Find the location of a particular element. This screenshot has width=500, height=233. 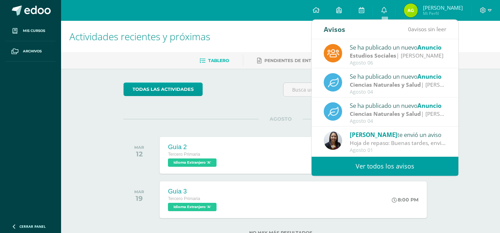

img: 371134ed12361ef19fcdb996a71dd417.png is located at coordinates (333, 140).